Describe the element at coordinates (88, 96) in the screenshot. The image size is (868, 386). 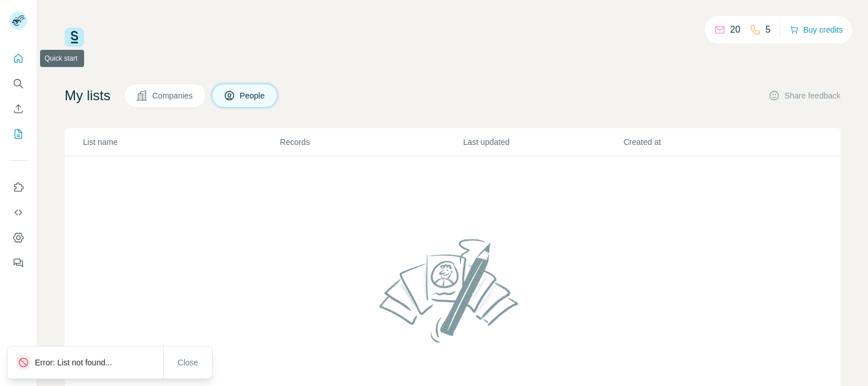
I see `h4: My lists` at that location.